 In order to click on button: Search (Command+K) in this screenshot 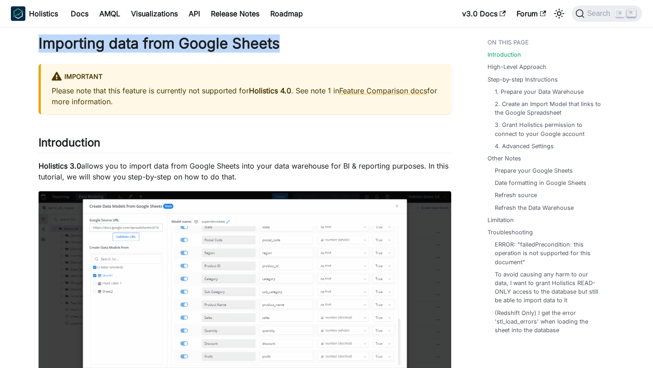, I will do `click(607, 14)`.